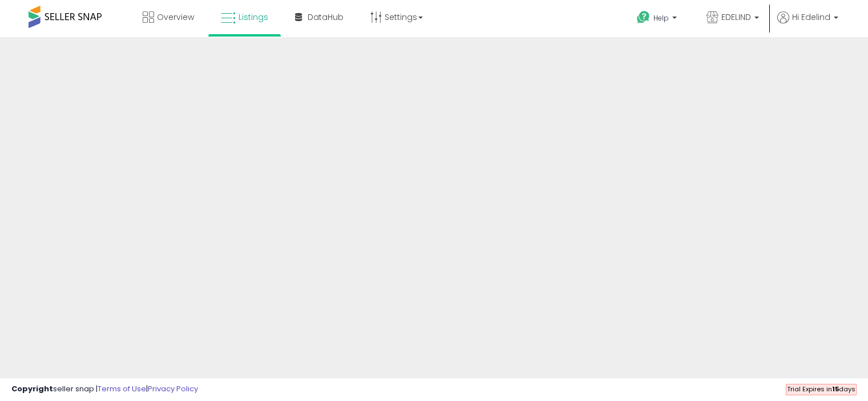  I want to click on strong: Copyright, so click(32, 389).